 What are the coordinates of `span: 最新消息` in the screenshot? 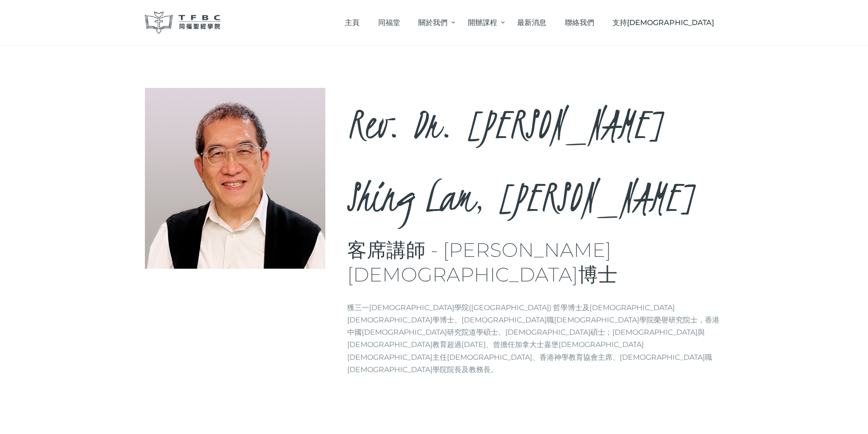 It's located at (531, 22).